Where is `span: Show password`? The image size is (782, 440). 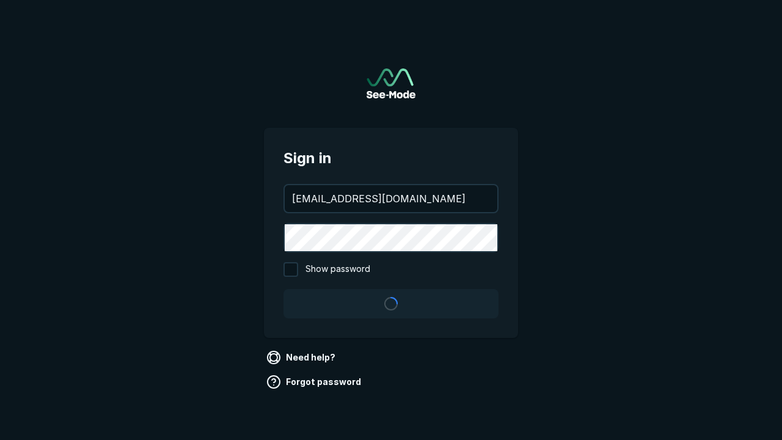 span: Show password is located at coordinates (338, 270).